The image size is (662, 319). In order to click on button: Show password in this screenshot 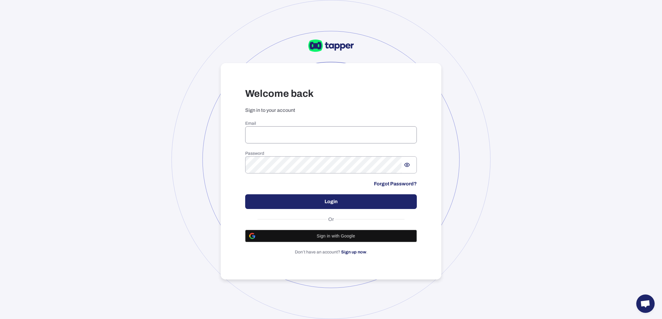, I will do `click(407, 165)`.